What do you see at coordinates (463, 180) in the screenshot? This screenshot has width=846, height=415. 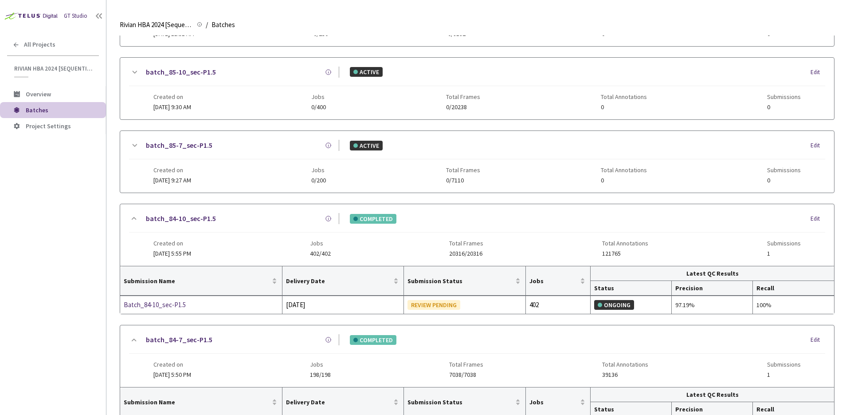 I see `span: 0/7110` at bounding box center [463, 180].